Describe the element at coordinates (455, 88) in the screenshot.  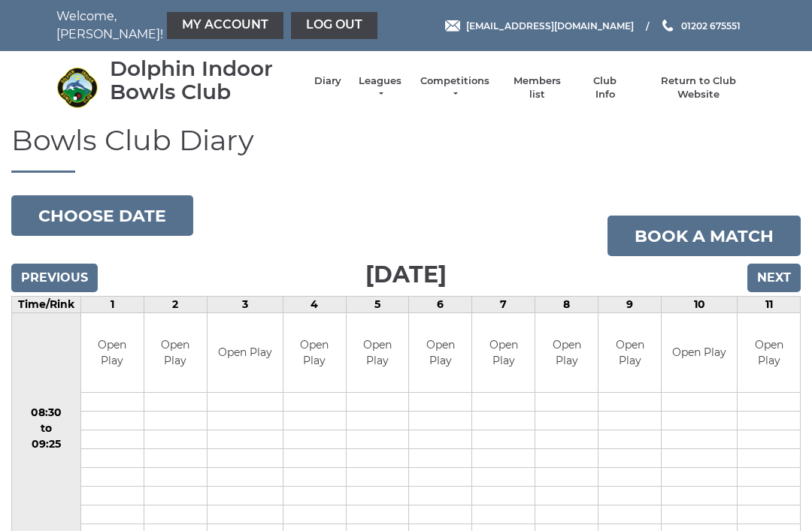
I see `a: Competitions` at that location.